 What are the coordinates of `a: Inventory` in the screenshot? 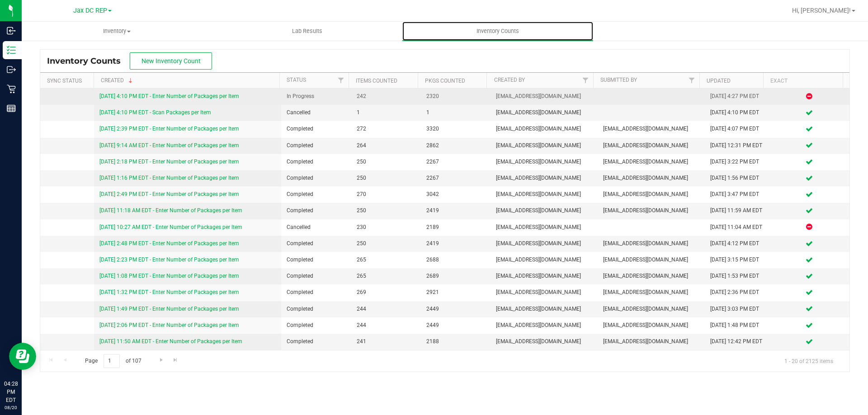 It's located at (117, 31).